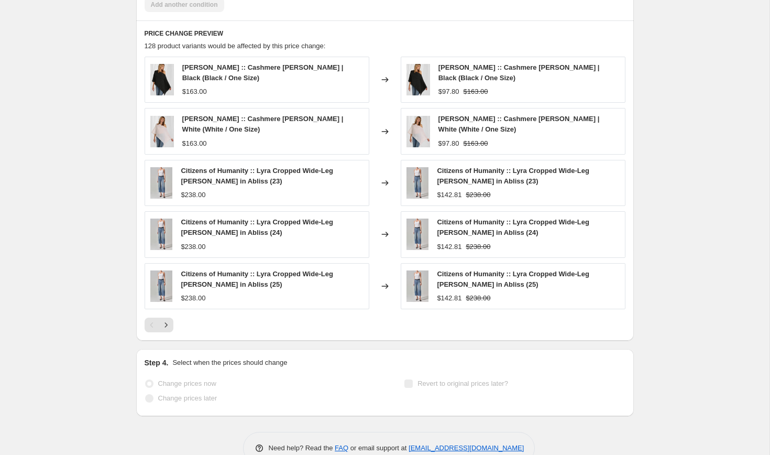  I want to click on p: Select when the prices should change, so click(229, 363).